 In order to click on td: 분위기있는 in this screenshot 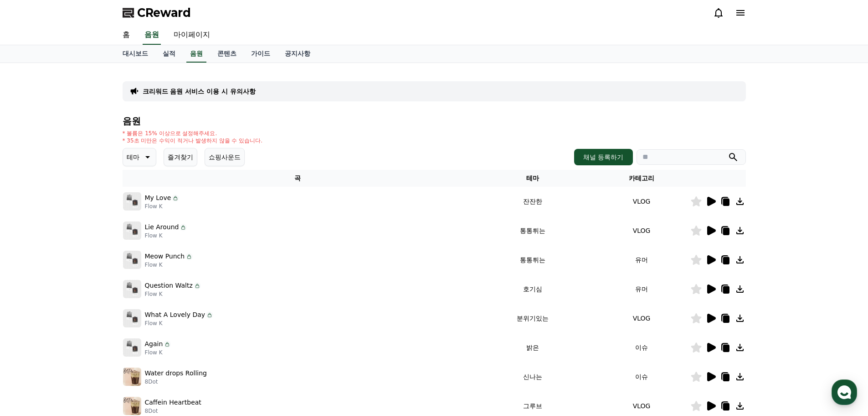, I will do `click(533, 318)`.